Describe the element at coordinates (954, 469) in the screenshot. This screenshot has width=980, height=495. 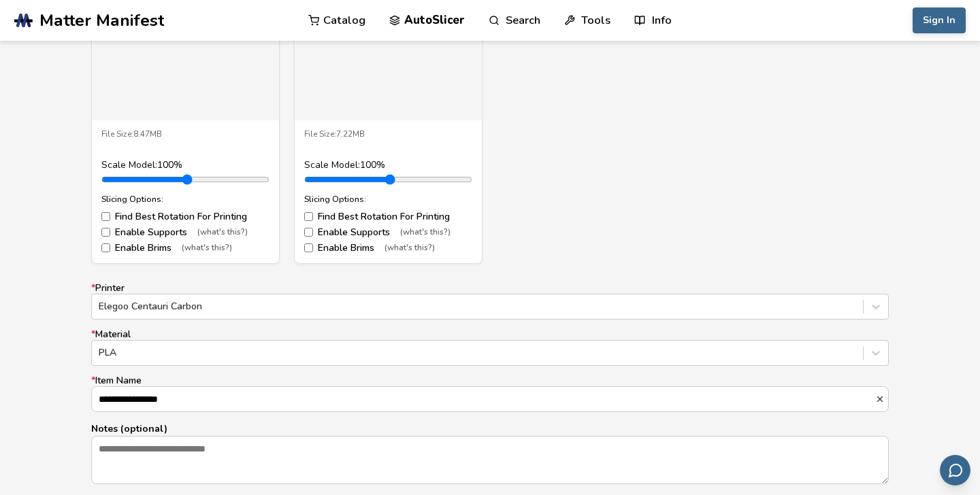
I see `button: Send feedback via email` at that location.